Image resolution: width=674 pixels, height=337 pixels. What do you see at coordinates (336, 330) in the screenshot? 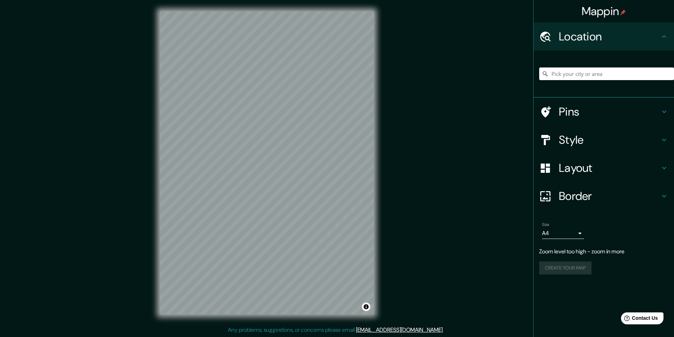
I see `p: Any problems, suggestions, or concerns please email .` at bounding box center [336, 330].